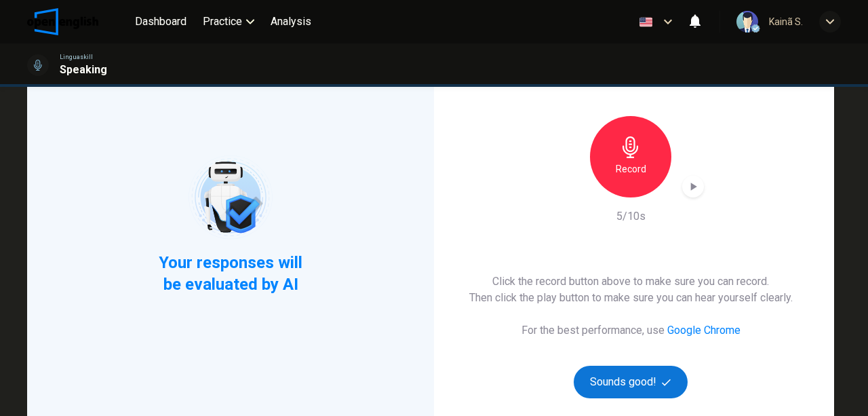 This screenshot has width=868, height=416. Describe the element at coordinates (83, 70) in the screenshot. I see `h1: Speaking` at that location.